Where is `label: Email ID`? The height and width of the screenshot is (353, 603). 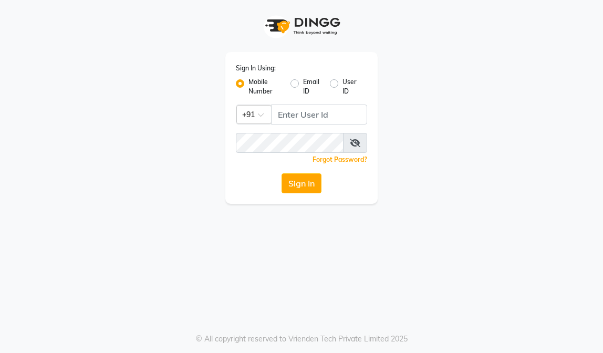 label: Email ID is located at coordinates (312, 87).